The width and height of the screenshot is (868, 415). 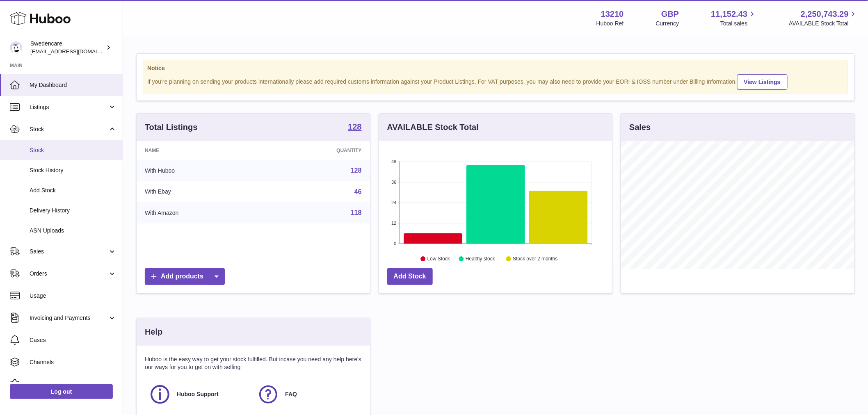 I want to click on text: 24, so click(x=394, y=203).